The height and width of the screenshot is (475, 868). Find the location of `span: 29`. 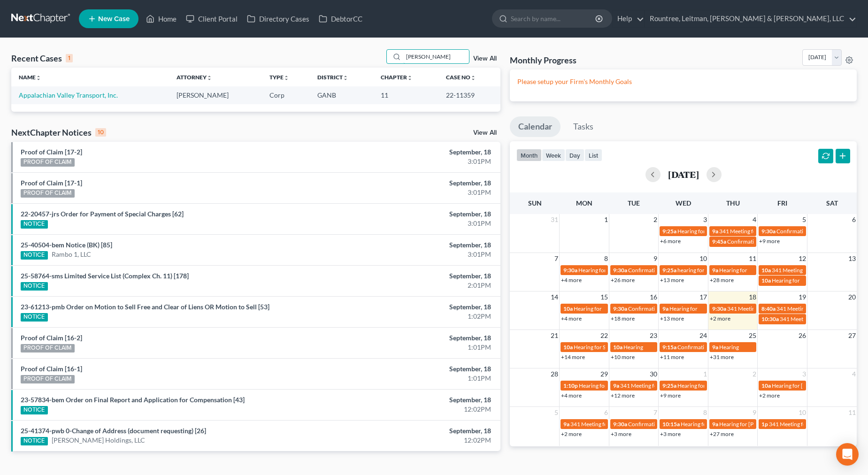

span: 29 is located at coordinates (604, 374).